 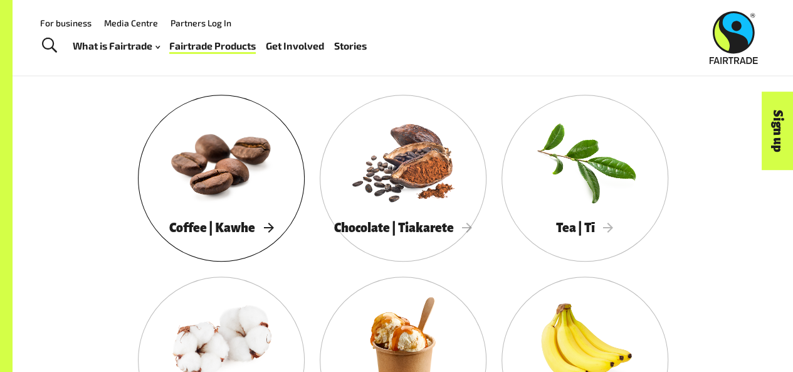 I want to click on a: Tea | Tī, so click(x=585, y=178).